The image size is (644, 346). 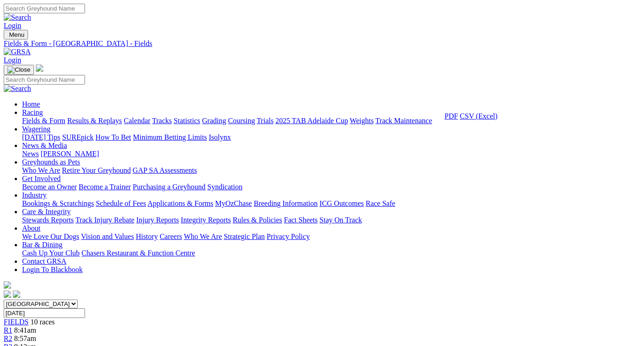 What do you see at coordinates (31, 104) in the screenshot?
I see `a: Home` at bounding box center [31, 104].